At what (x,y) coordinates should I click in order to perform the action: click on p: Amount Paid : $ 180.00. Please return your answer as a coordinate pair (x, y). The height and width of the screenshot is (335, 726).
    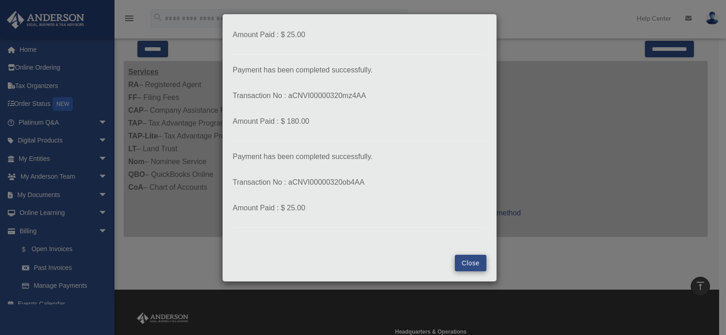
    Looking at the image, I should click on (360, 121).